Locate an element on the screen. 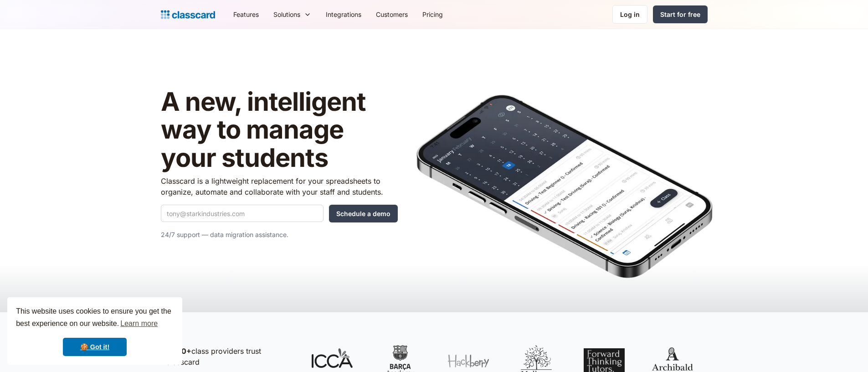 The width and height of the screenshot is (868, 372). p: class providers trust Classcard is located at coordinates (229, 357).